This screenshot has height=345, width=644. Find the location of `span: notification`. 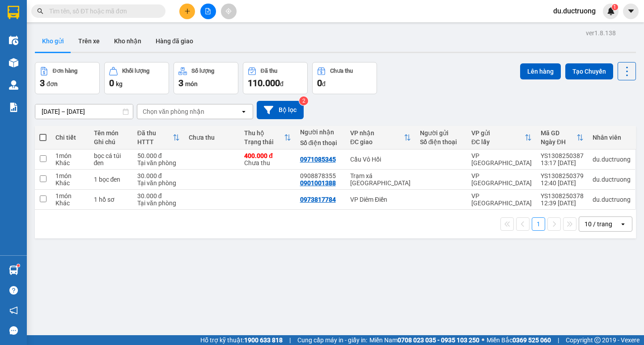

span: notification is located at coordinates (13, 310).